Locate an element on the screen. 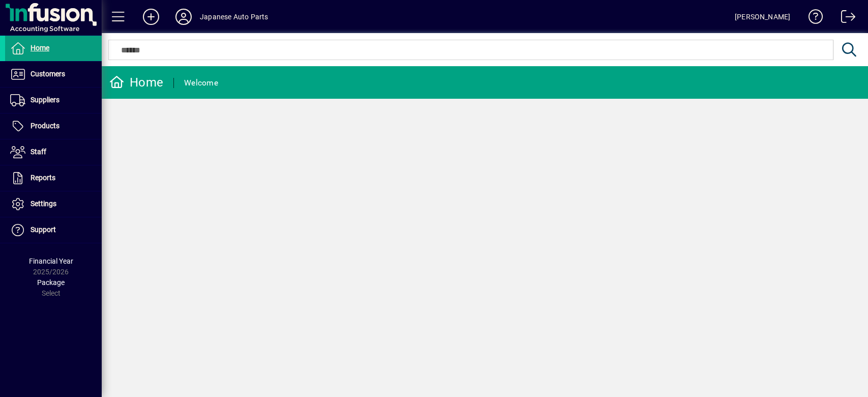 The width and height of the screenshot is (868, 397). a: Support is located at coordinates (54, 230).